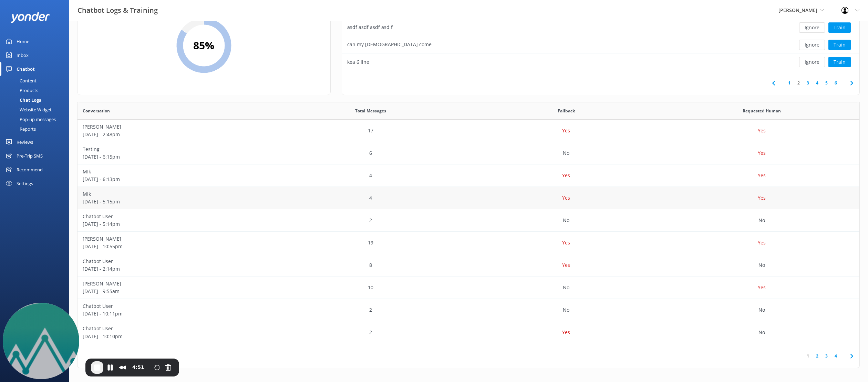  Describe the element at coordinates (204, 45) in the screenshot. I see `h2: 85 %` at that location.